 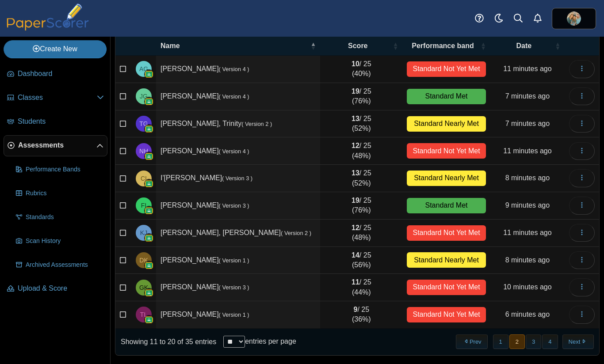 What do you see at coordinates (65, 241) in the screenshot?
I see `span: Scan History` at bounding box center [65, 241].